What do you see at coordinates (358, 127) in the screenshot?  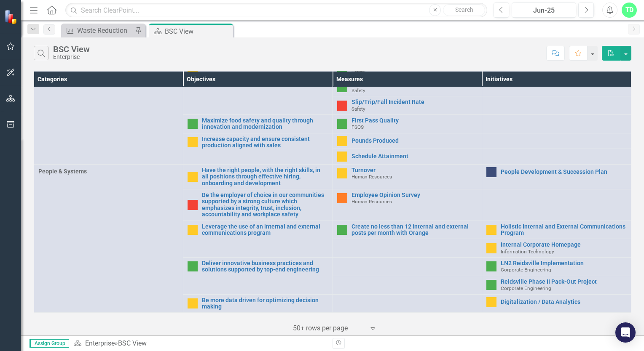 I see `span: FSQS` at bounding box center [358, 127].